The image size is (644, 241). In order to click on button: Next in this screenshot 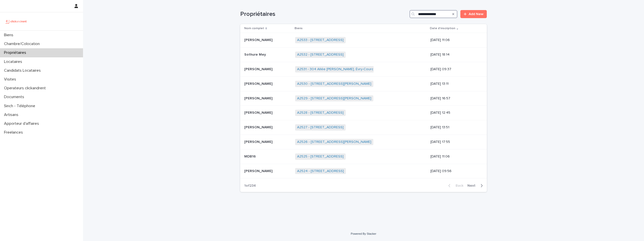, I will do `click(476, 186)`.